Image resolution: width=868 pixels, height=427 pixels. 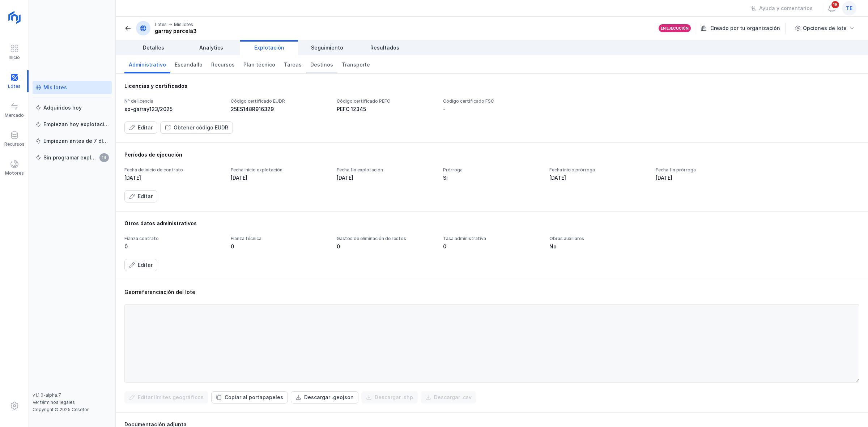 I want to click on a: Empiezan antes de 7 días, so click(x=72, y=141).